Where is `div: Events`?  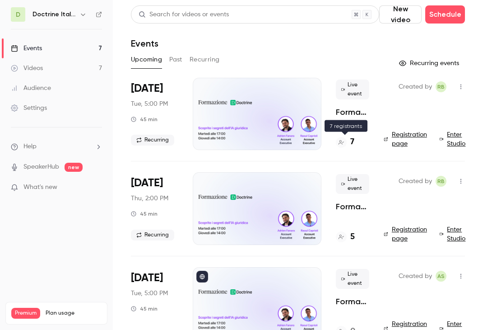
div: Events is located at coordinates (26, 48).